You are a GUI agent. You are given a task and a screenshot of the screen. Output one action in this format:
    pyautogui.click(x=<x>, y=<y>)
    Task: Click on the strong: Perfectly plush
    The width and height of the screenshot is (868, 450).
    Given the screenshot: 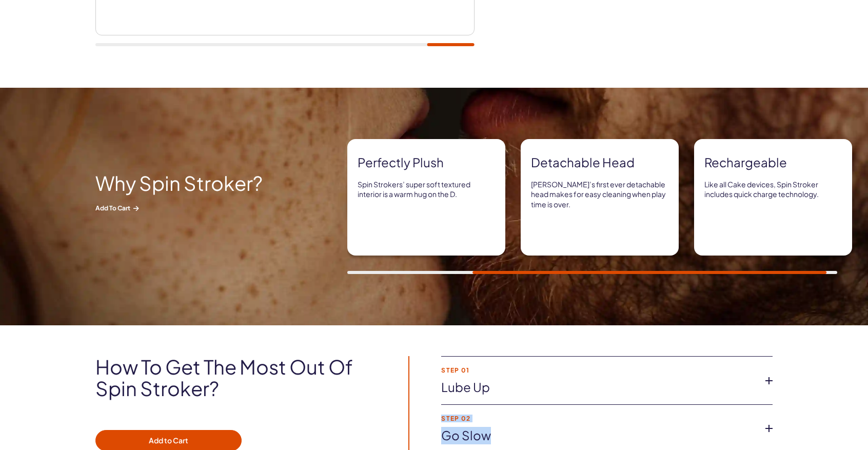 What is the action you would take?
    pyautogui.click(x=426, y=163)
    